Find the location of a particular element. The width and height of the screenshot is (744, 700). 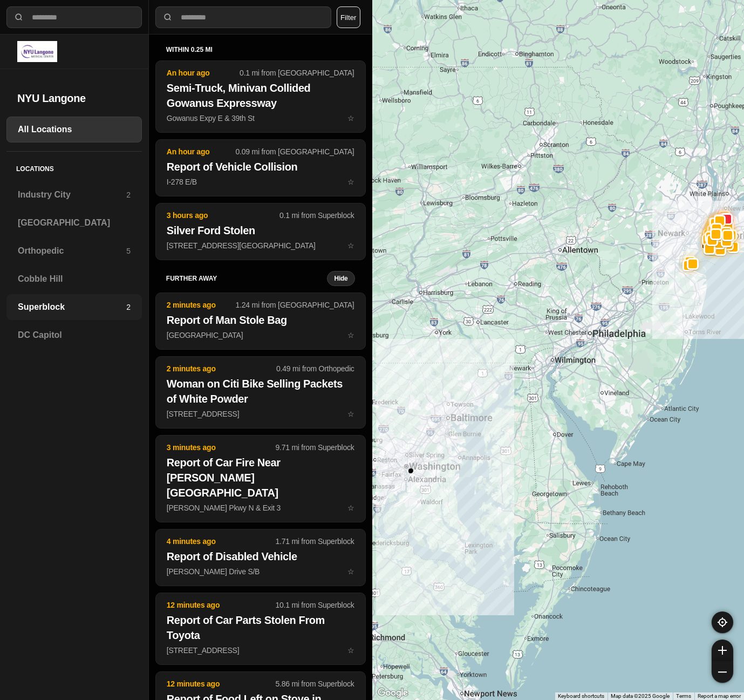

a: Superblock2 is located at coordinates (74, 307).